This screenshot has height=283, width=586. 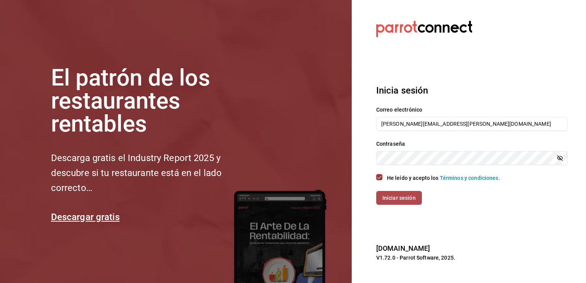 What do you see at coordinates (472, 124) in the screenshot?
I see `input: Ingresa tu correo electrónico` at bounding box center [472, 124].